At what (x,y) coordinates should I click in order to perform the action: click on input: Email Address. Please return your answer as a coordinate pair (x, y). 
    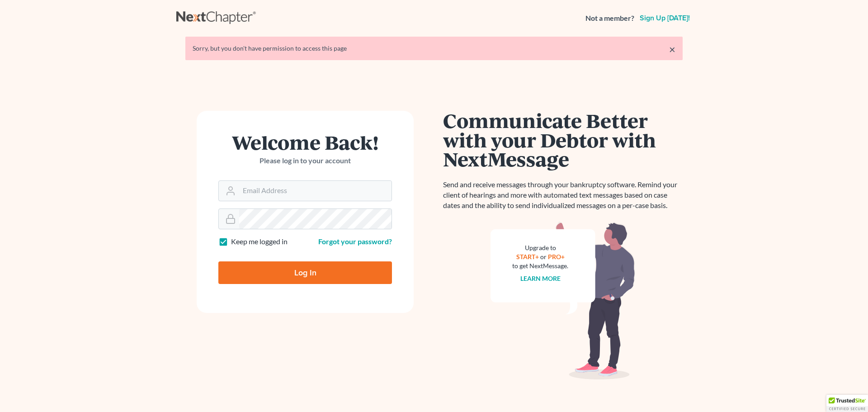
    Looking at the image, I should click on (315, 191).